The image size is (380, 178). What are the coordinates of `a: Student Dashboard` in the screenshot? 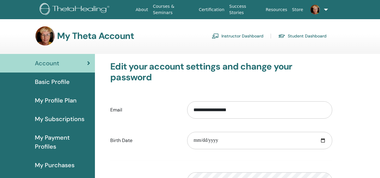 It's located at (302, 36).